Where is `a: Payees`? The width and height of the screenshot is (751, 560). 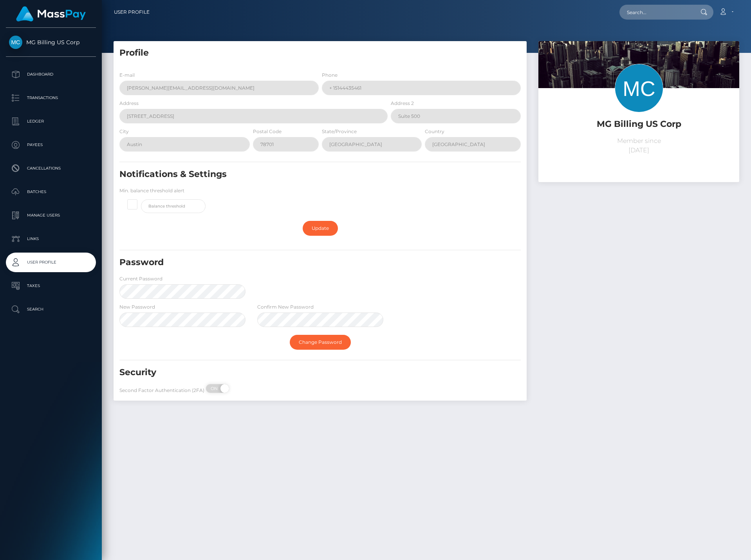
a: Payees is located at coordinates (51, 145).